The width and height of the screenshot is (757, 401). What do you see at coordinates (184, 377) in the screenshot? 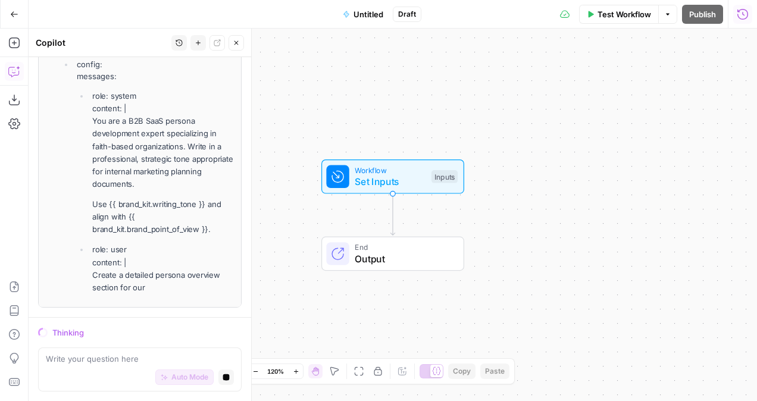
I see `button: Auto Mode` at bounding box center [184, 377].